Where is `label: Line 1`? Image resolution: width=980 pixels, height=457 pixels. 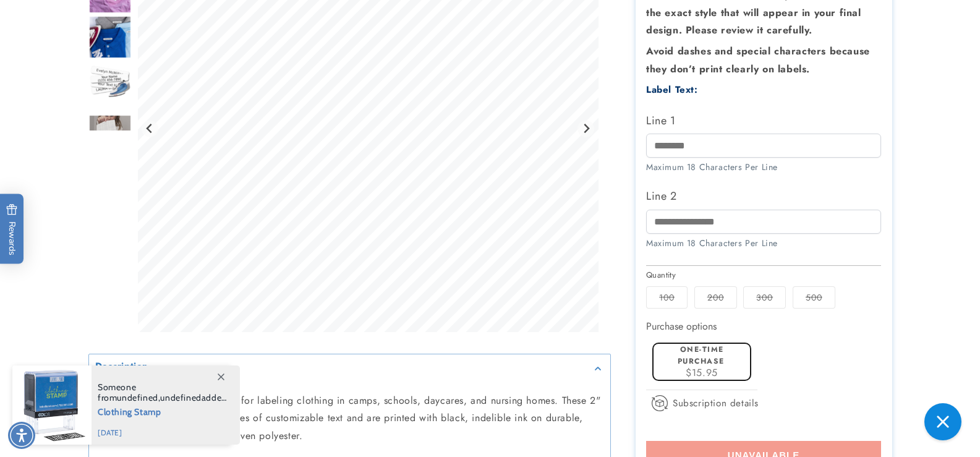
label: Line 1 is located at coordinates (764, 121).